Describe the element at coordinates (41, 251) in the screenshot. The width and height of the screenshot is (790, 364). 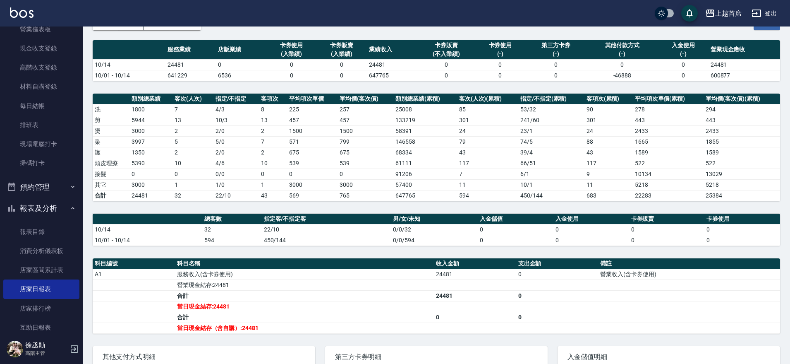
I see `a: 消費分析儀表板` at that location.